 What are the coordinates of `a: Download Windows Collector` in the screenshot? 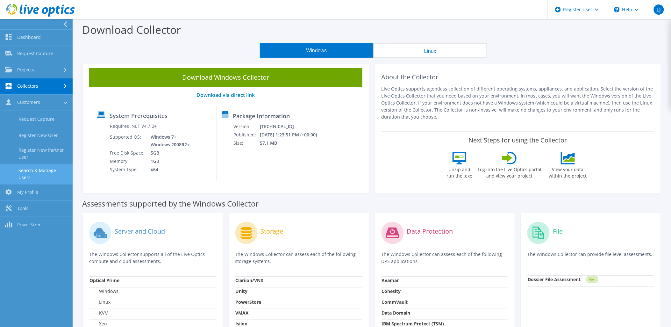 It's located at (226, 77).